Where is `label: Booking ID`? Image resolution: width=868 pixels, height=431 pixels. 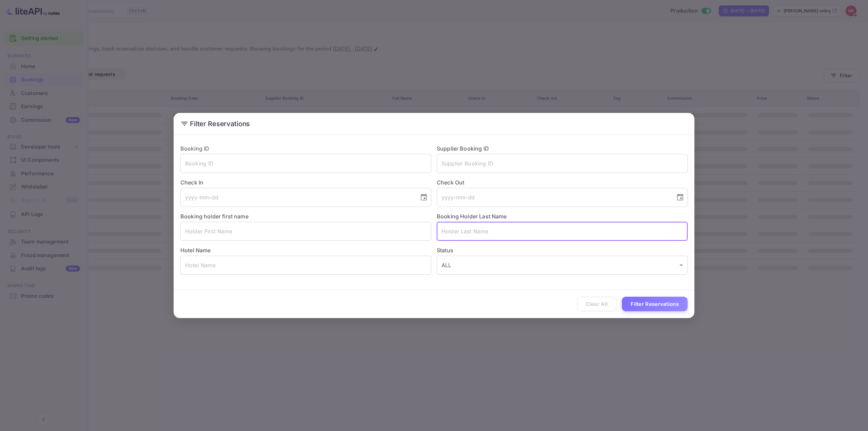 label: Booking ID is located at coordinates (195, 148).